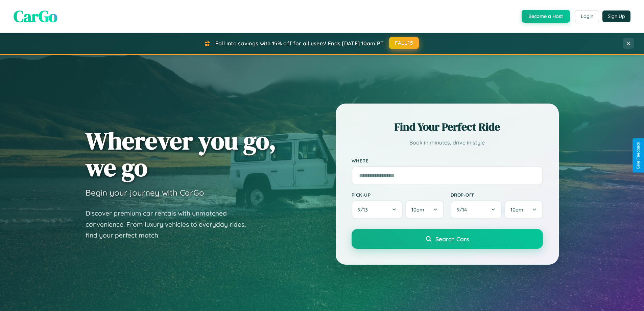 This screenshot has height=311, width=644. What do you see at coordinates (452, 239) in the screenshot?
I see `span: Search Cars` at bounding box center [452, 239].